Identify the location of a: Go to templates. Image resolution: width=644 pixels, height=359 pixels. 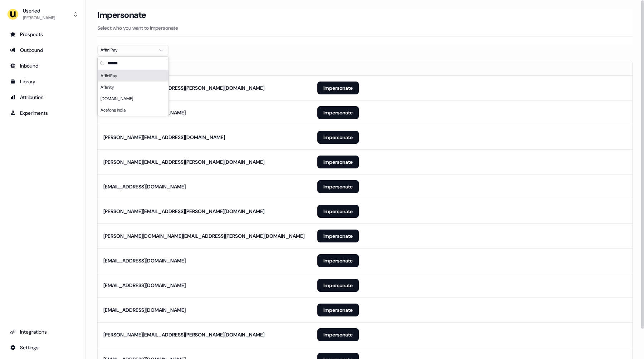
(43, 82).